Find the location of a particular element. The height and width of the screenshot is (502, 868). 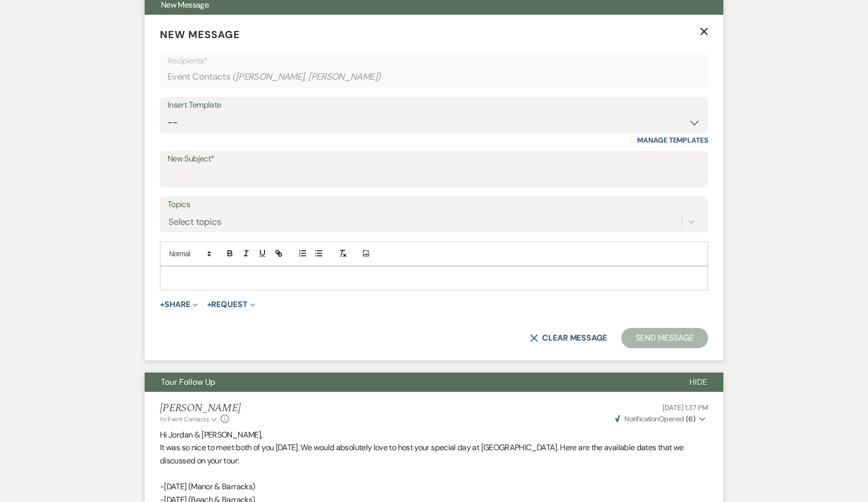

span: Tour Follow Up is located at coordinates (188, 381).